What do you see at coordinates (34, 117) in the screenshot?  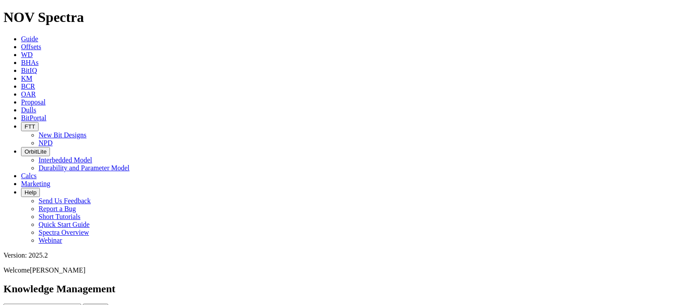 I see `a: BitPortal` at bounding box center [34, 117].